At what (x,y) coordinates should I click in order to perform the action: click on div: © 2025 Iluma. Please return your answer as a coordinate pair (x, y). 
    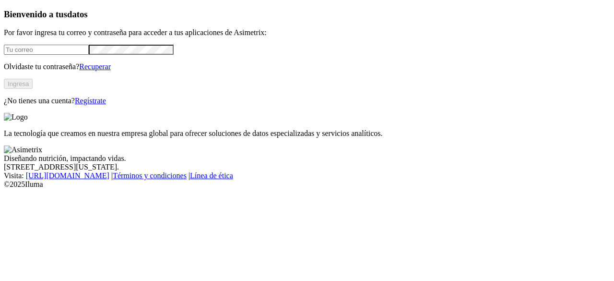
    Looking at the image, I should click on (307, 184).